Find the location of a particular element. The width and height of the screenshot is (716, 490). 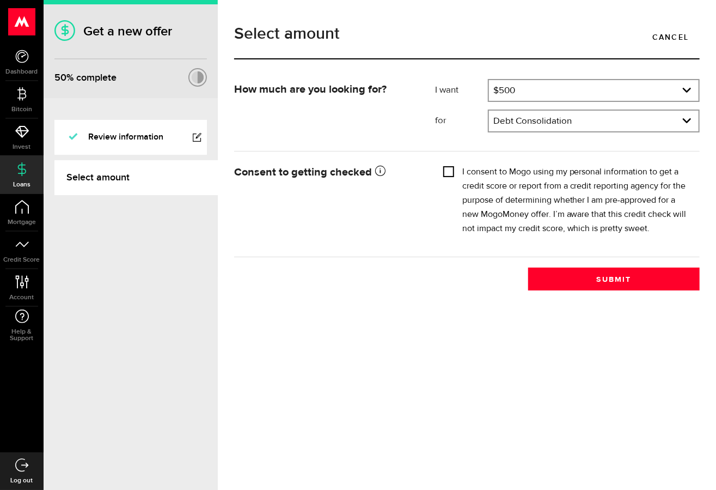

h1: Select amount is located at coordinates (467, 34).